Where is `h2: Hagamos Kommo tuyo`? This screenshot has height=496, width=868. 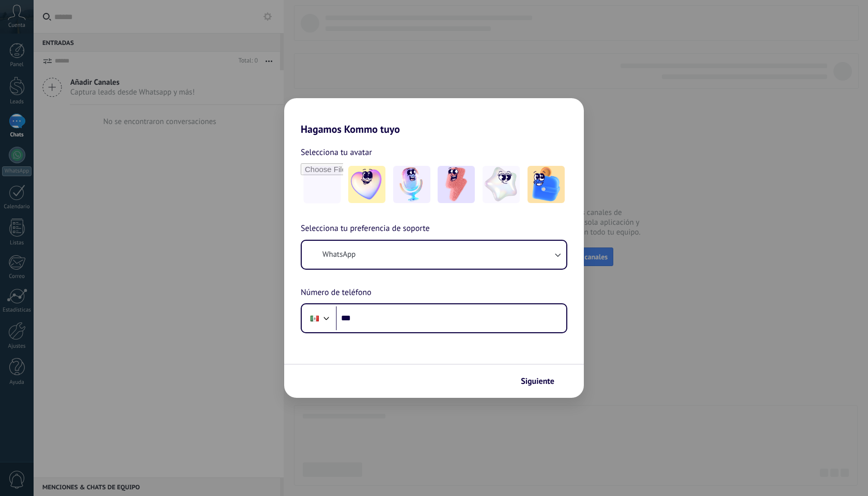 h2: Hagamos Kommo tuyo is located at coordinates (434, 117).